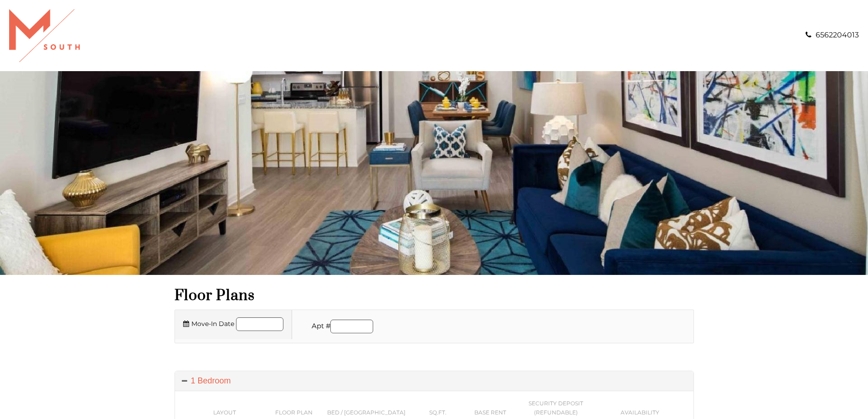  I want to click on a: 6562204013, so click(837, 35).